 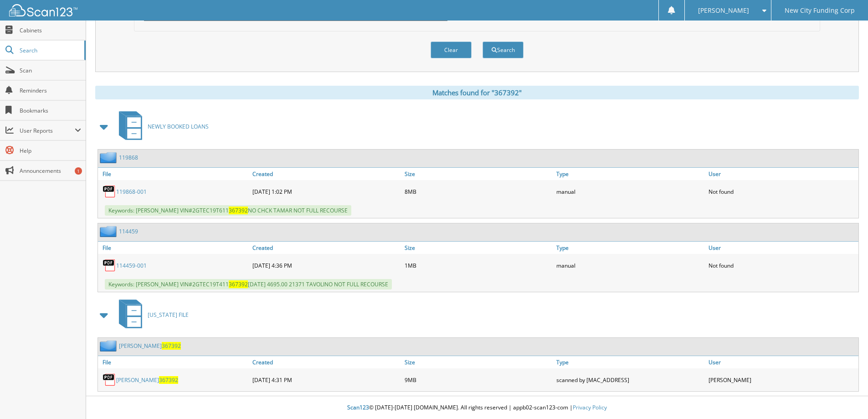 I want to click on span: NEWLY BOOKED LOANS, so click(x=178, y=126).